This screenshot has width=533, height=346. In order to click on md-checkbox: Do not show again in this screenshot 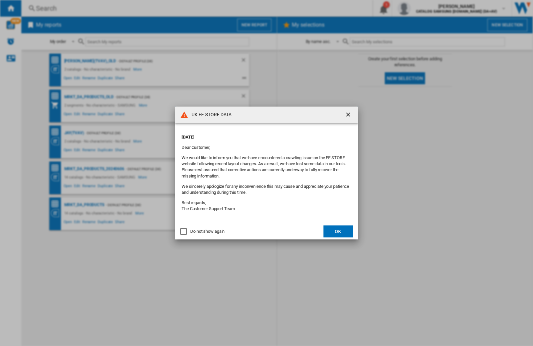, I will do `click(202, 232)`.